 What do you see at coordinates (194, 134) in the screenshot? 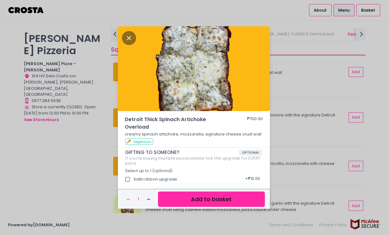
I see `p: creamy spinach artichoke, mozzarella, signature cheese crust wall` at bounding box center [194, 134].